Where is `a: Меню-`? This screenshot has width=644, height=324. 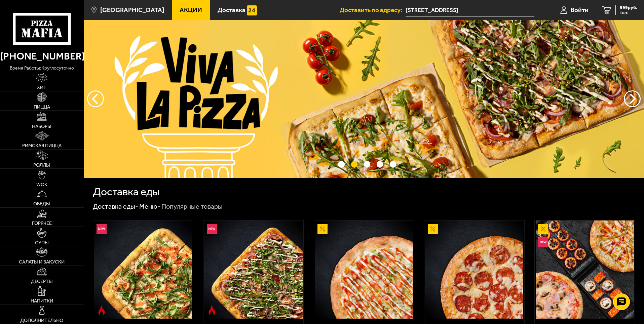 a: Меню- is located at coordinates (149, 206).